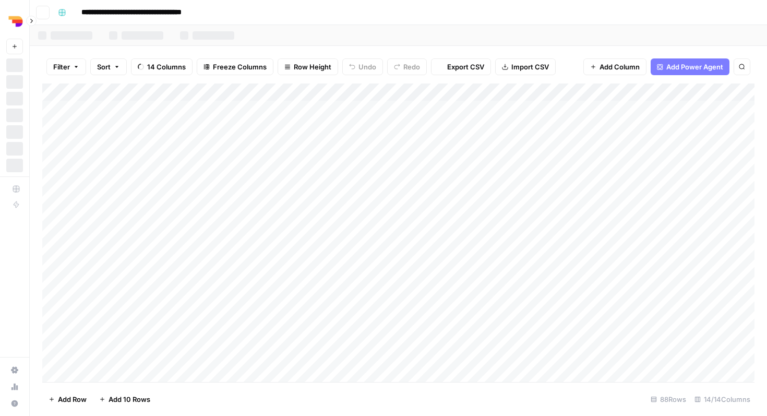  Describe the element at coordinates (668, 399) in the screenshot. I see `div: 88 Rows` at that location.